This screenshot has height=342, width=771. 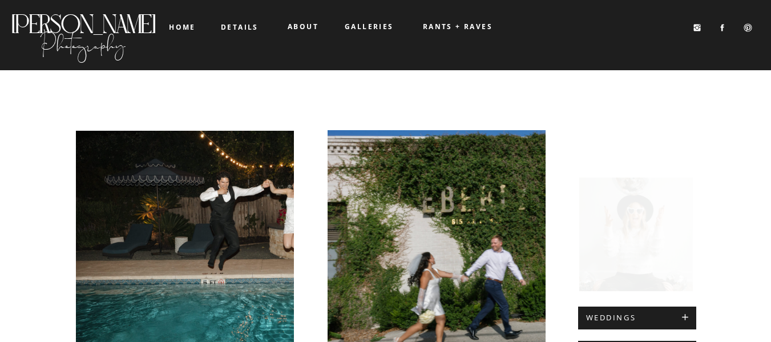 I want to click on a: Photography, so click(x=83, y=41).